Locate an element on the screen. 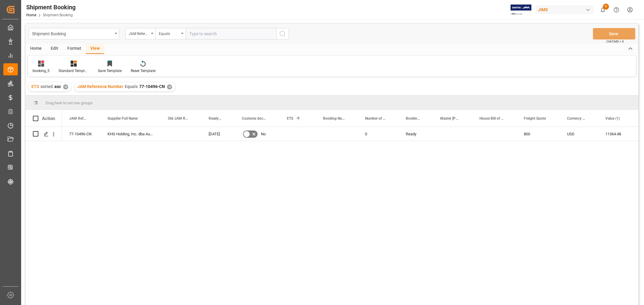  div: 77-10496-CN is located at coordinates (81, 134).